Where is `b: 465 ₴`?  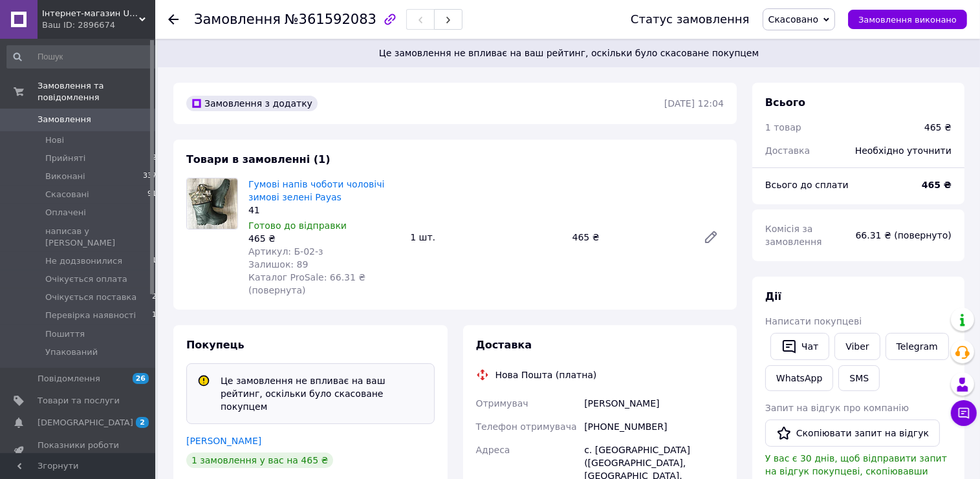 b: 465 ₴ is located at coordinates (937, 185).